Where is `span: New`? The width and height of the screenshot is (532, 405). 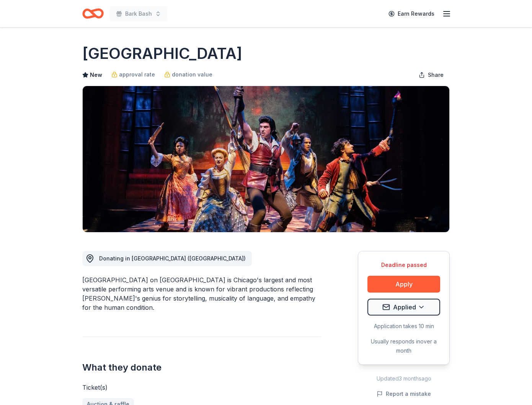
span: New is located at coordinates (96, 75).